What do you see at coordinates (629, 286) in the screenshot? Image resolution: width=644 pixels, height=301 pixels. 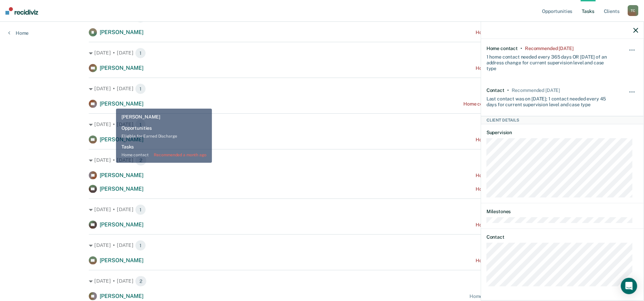 I see `div: Open Intercom Messenger` at bounding box center [629, 286].